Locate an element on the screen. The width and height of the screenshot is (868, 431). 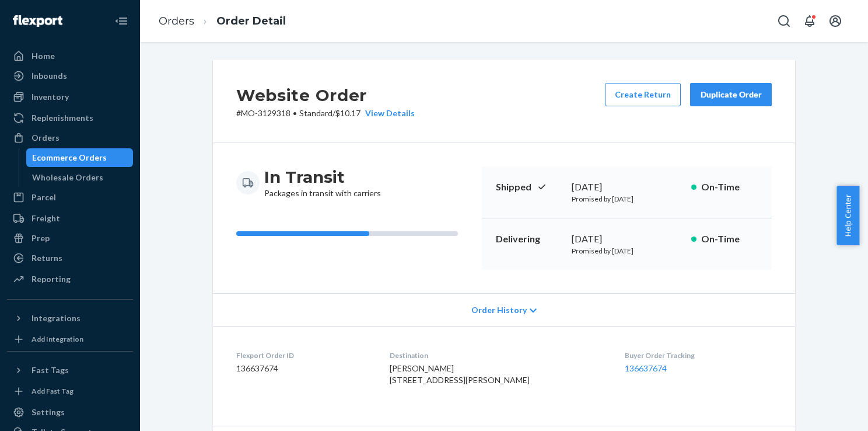
a: Inbounds is located at coordinates (70, 76).